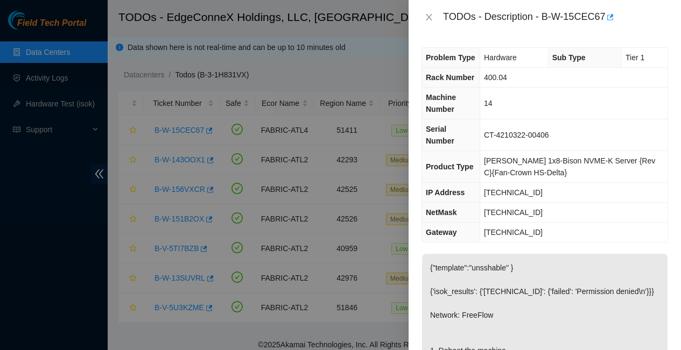  What do you see at coordinates (555, 17) in the screenshot?
I see `div: TODOs - Description - B-W-15CEC67` at bounding box center [555, 17].